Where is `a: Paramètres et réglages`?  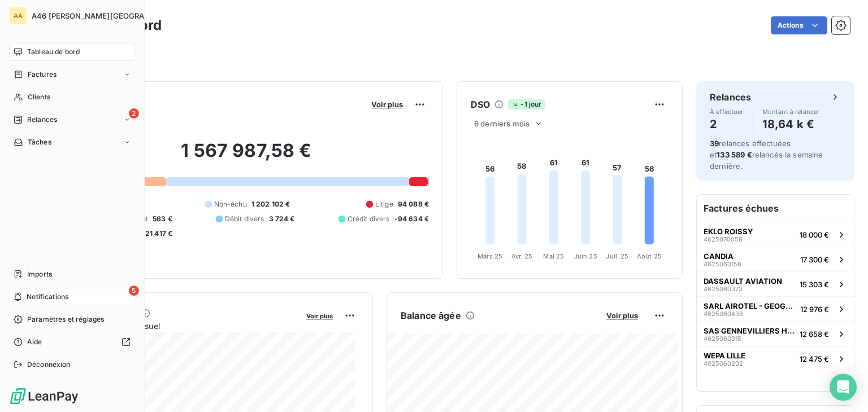
a: Paramètres et réglages is located at coordinates (72, 319).